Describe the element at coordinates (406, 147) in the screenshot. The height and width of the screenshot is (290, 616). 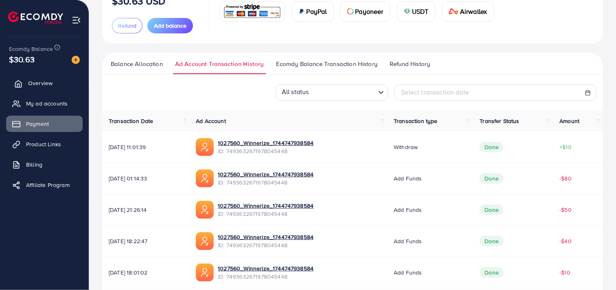
I see `span: Withdraw` at that location.